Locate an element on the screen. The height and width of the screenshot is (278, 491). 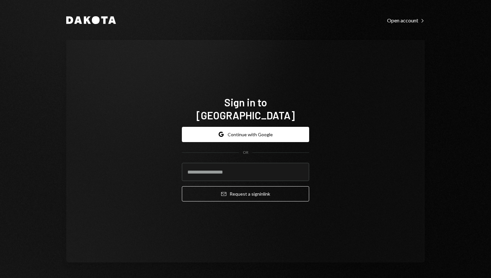
div: Open account is located at coordinates (406, 20).